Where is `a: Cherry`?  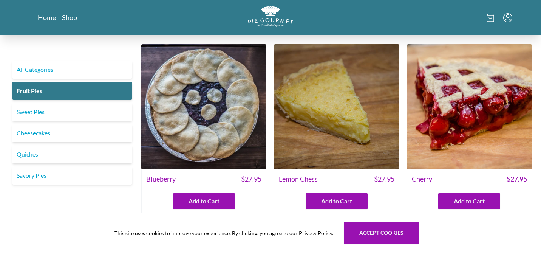
a: Cherry is located at coordinates (469, 107).